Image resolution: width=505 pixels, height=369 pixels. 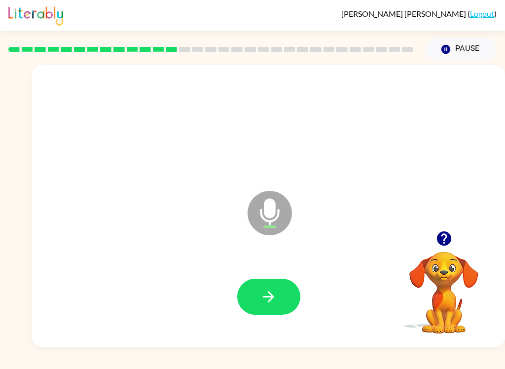 What do you see at coordinates (460, 49) in the screenshot?
I see `button: Pause` at bounding box center [460, 49].